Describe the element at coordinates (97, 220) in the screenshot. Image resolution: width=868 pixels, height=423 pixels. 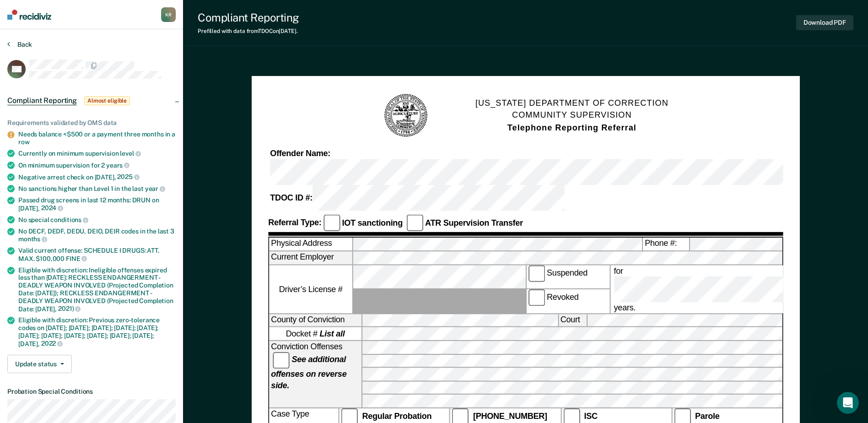
I see `div: No special` at that location.